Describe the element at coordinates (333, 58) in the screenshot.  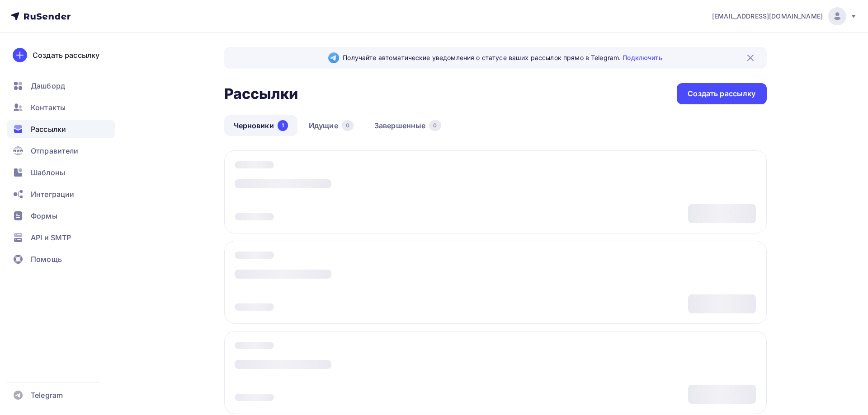
I see `img: Telegram` at that location.